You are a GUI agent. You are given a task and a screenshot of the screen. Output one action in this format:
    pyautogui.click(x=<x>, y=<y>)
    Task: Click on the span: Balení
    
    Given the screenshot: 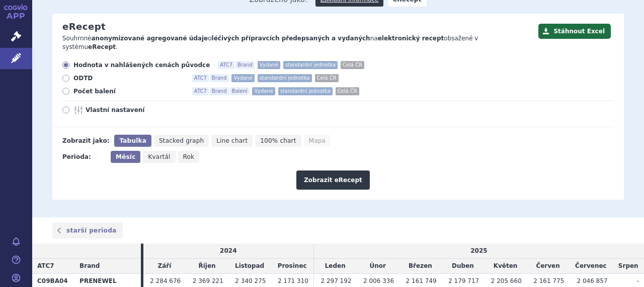 What is the action you would take?
    pyautogui.click(x=240, y=91)
    